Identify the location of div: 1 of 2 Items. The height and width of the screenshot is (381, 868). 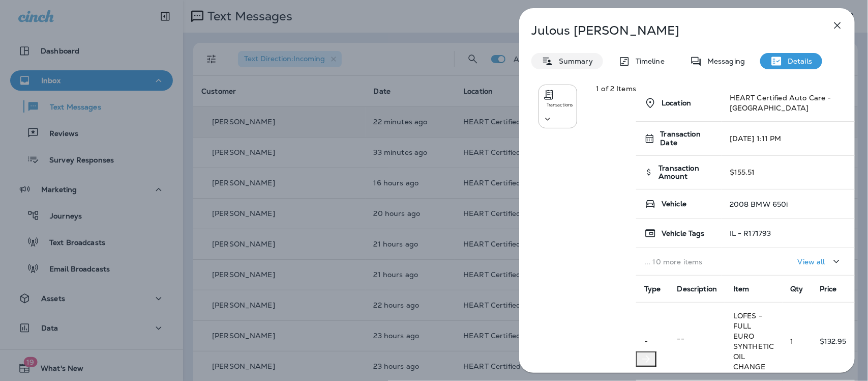
(616, 232).